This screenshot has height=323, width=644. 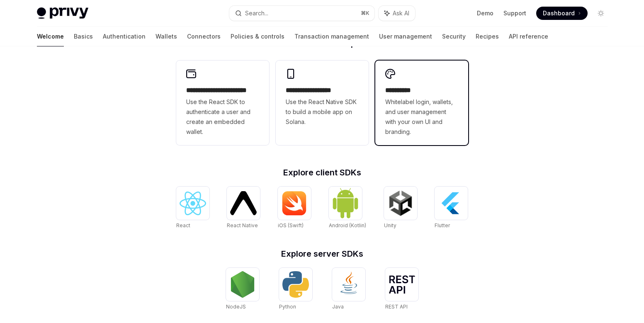 I want to click on a: API reference, so click(x=528, y=36).